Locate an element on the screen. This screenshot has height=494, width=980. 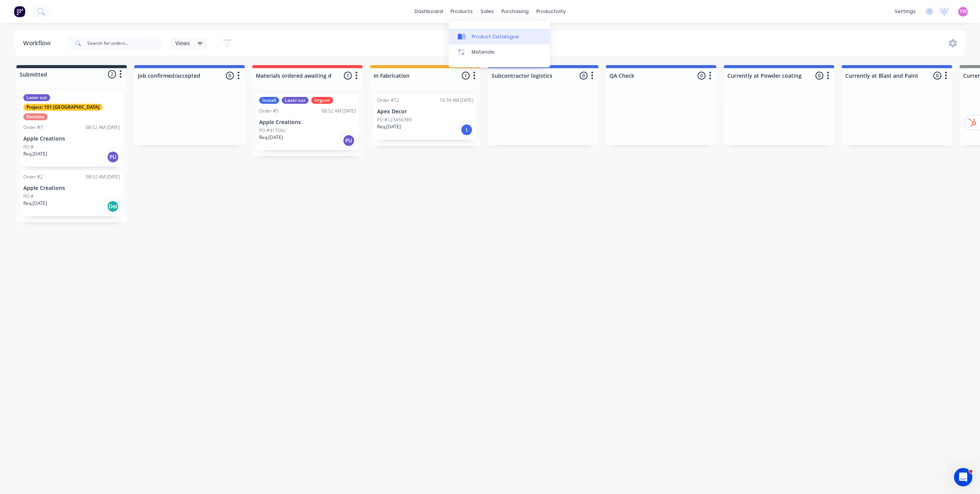
div: Product Catalogue is located at coordinates (496, 37).